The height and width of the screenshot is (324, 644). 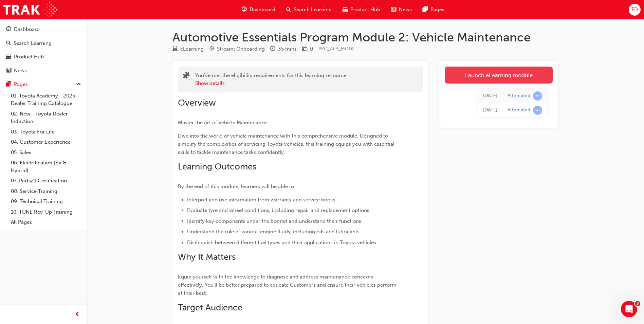 What do you see at coordinates (188, 49) in the screenshot?
I see `div: Type` at bounding box center [188, 49].